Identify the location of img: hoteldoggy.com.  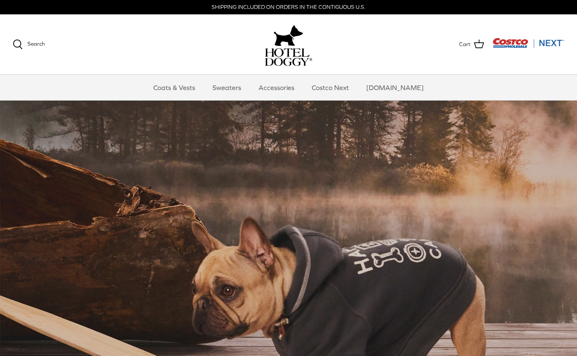
(289, 35).